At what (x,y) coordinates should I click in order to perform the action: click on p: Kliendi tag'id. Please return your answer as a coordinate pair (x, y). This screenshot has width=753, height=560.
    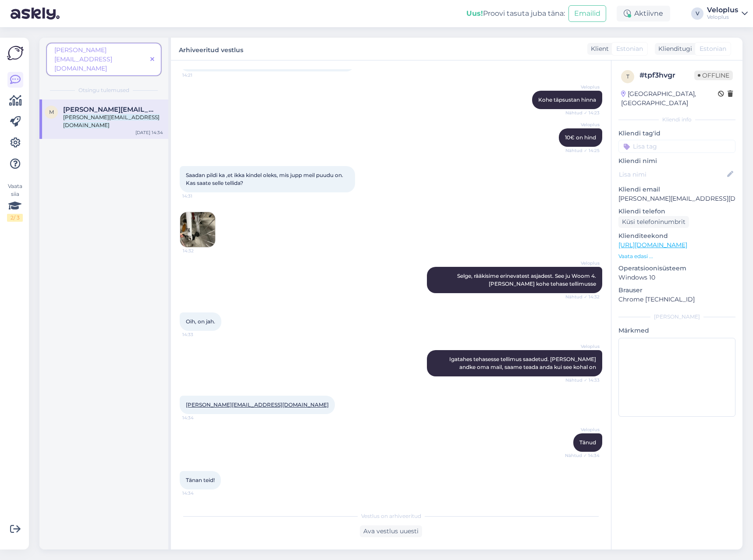
    Looking at the image, I should click on (677, 133).